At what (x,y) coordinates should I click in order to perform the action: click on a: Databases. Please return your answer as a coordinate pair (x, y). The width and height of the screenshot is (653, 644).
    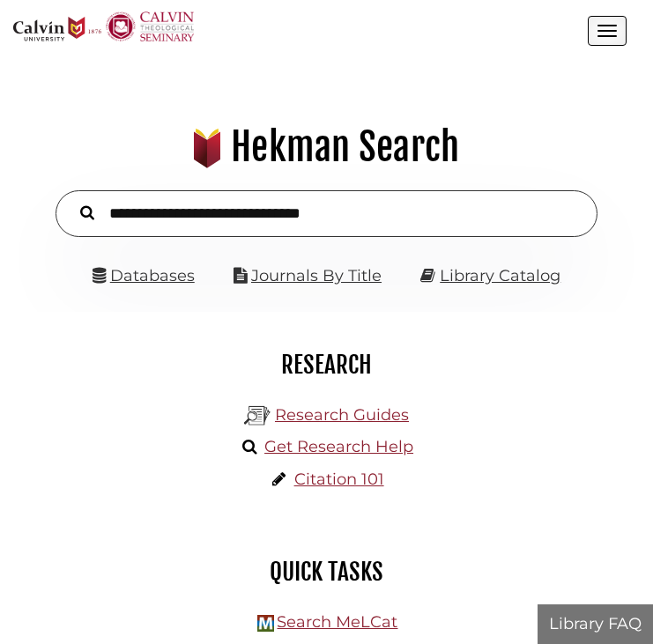
    Looking at the image, I should click on (144, 276).